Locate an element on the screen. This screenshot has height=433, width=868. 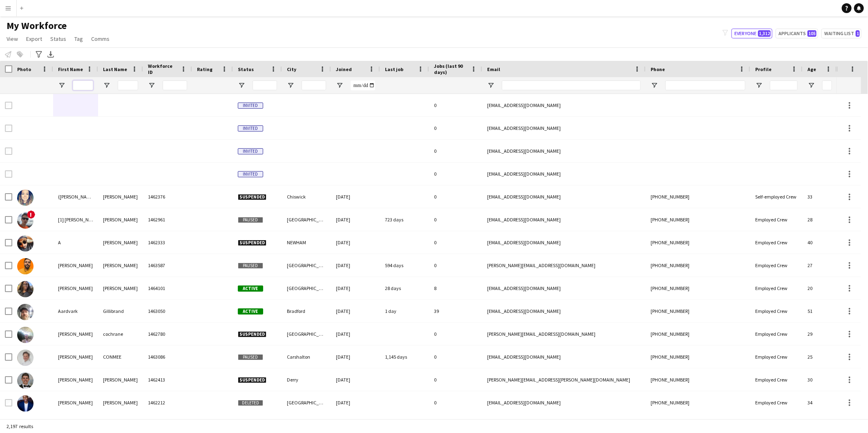
span: Age is located at coordinates (812, 69).